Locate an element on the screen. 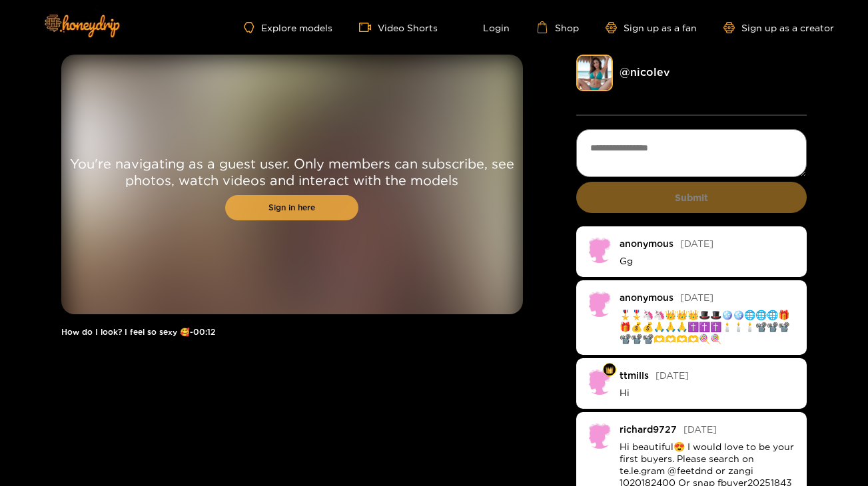  span: video-camera is located at coordinates (368, 27).